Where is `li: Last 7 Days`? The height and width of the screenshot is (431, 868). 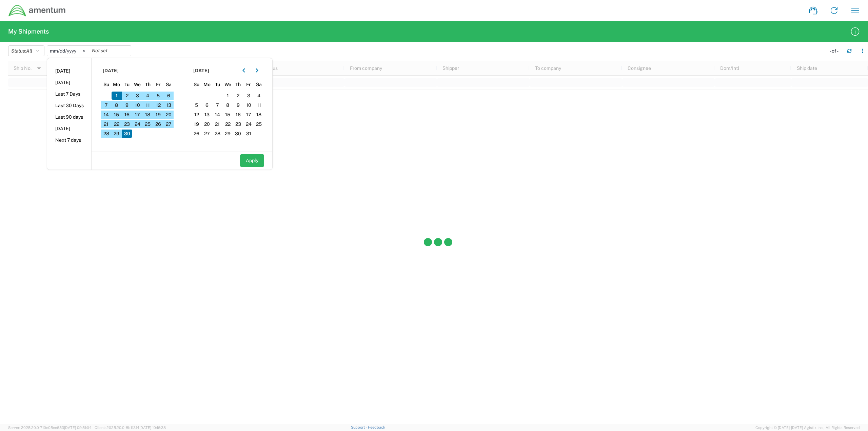
li: Last 7 Days is located at coordinates (69, 94).